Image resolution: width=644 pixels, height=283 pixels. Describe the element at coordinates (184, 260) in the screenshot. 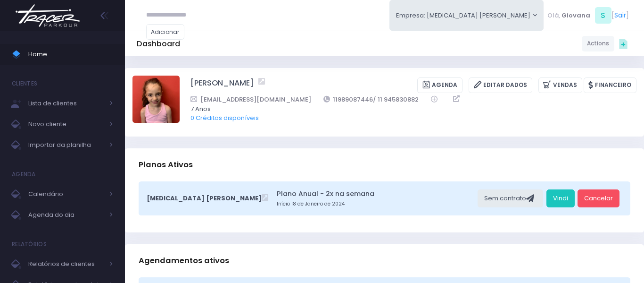

I see `h3: Agendamentos ativos` at that location.